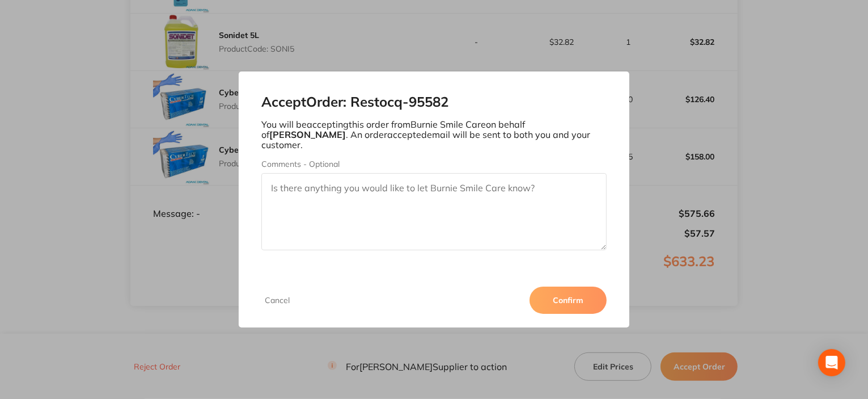 The image size is (868, 399). Describe the element at coordinates (277, 300) in the screenshot. I see `button: Cancel` at that location.